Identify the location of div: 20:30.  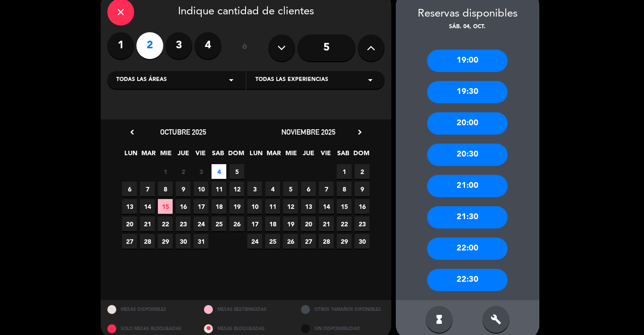
(468, 155).